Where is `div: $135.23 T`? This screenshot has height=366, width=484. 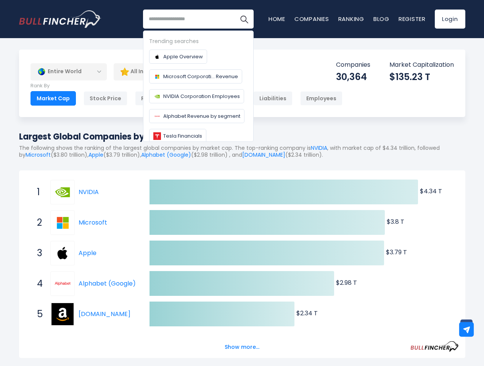 div: $135.23 T is located at coordinates (421, 77).